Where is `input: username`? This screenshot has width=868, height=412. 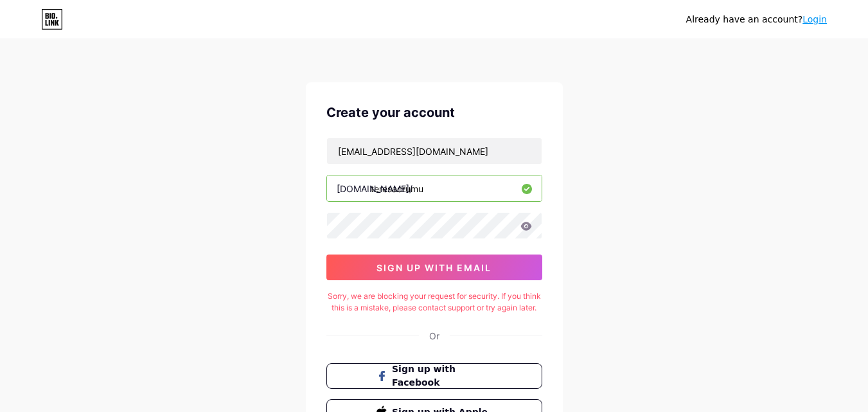 input: username is located at coordinates (434, 188).